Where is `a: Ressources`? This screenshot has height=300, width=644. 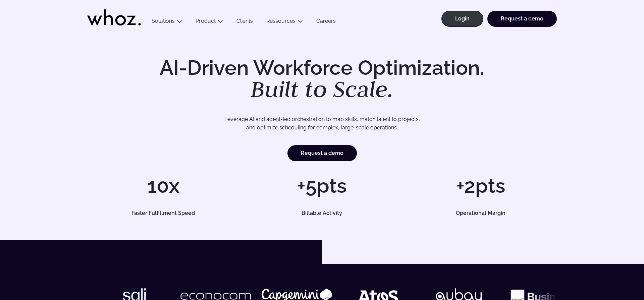
a: Ressources is located at coordinates (280, 21).